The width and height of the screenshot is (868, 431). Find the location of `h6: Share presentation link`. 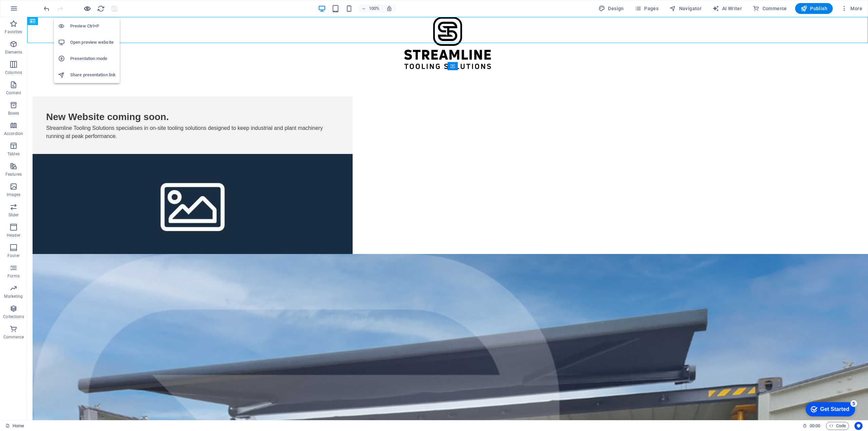

h6: Share presentation link is located at coordinates (93, 75).